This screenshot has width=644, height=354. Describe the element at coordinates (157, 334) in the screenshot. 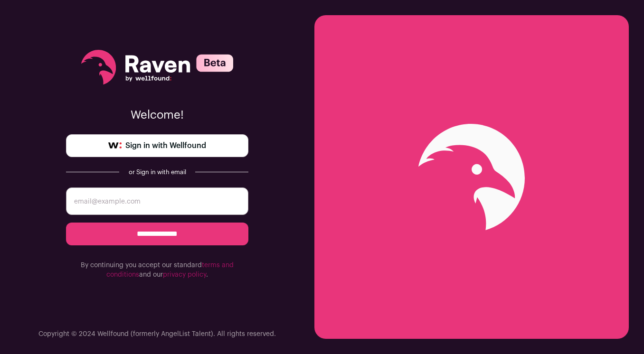

I see `p: Copyright © 2024 Wellfound (formerly AngelList Talent). All rights reserved.` at that location.